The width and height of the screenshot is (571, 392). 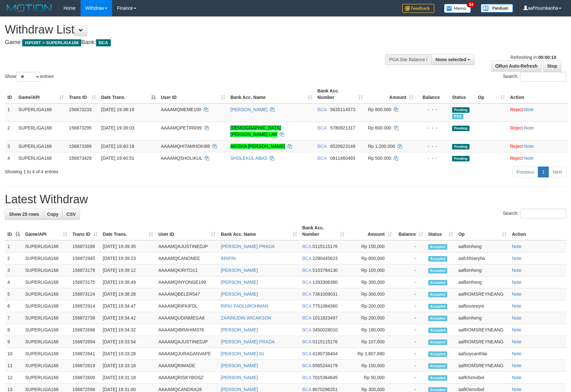 I want to click on span: Rp 500.000, so click(x=380, y=158).